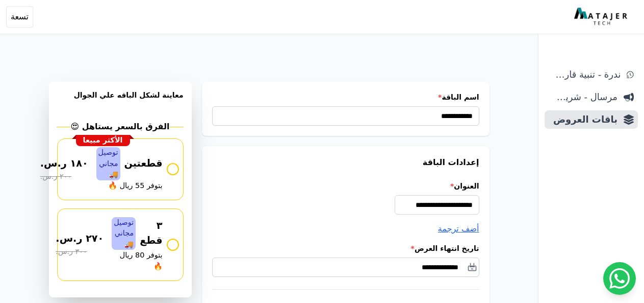  What do you see at coordinates (151, 233) in the screenshot?
I see `span: ٣ قطع` at bounding box center [151, 233].